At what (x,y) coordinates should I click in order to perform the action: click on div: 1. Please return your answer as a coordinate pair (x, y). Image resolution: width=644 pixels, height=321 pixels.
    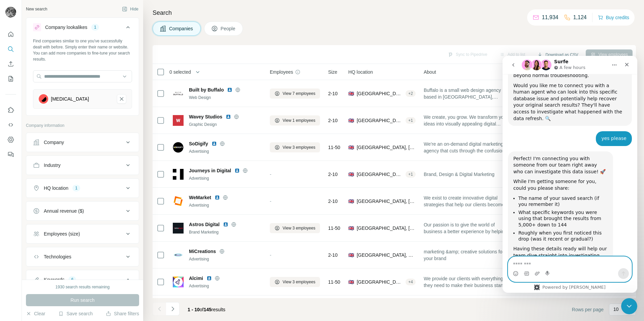
    Looking at the image, I should click on (76, 188).